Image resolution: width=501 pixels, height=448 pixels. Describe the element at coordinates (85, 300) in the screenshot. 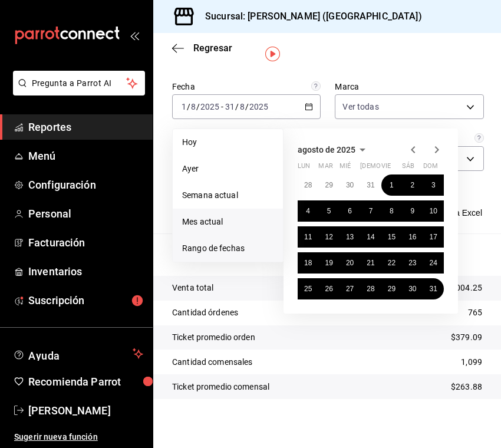

I see `span: Suscripción` at that location.